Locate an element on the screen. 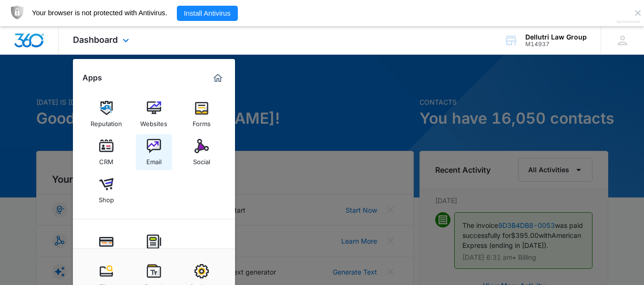 This screenshot has height=285, width=644. div: Forms is located at coordinates (201, 122).